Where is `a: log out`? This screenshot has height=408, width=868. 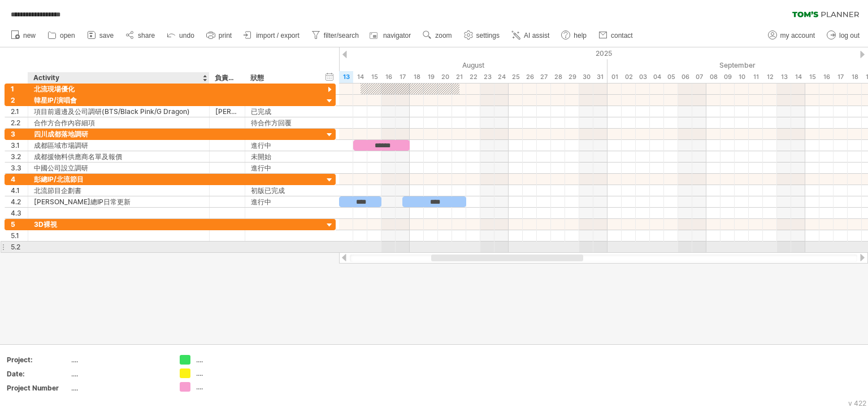 a: log out is located at coordinates (842, 35).